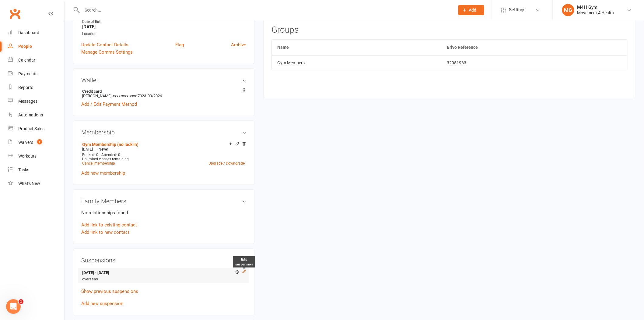 The height and width of the screenshot is (320, 644). What do you see at coordinates (356, 47) in the screenshot?
I see `th: Name` at bounding box center [356, 47].